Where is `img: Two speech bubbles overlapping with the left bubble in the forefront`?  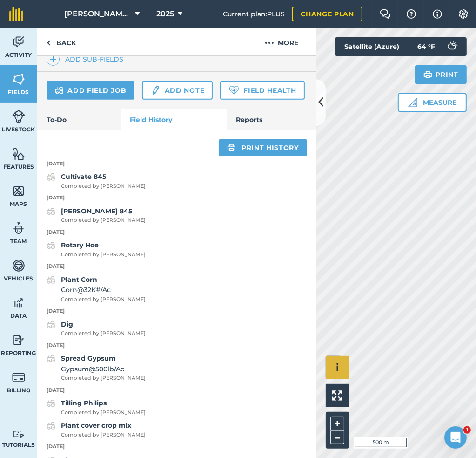
img: Two speech bubbles overlapping with the left bubble in the forefront is located at coordinates (385, 14).